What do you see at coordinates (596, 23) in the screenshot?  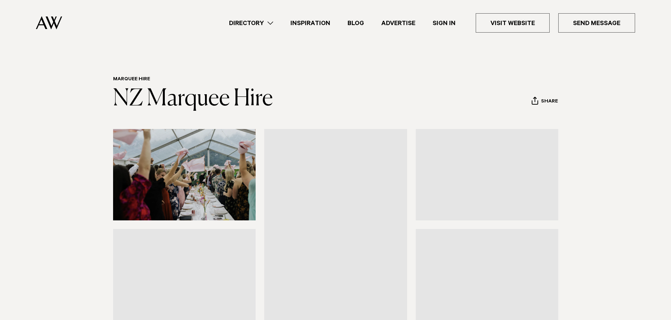 I see `a: Send Message` at bounding box center [596, 23].